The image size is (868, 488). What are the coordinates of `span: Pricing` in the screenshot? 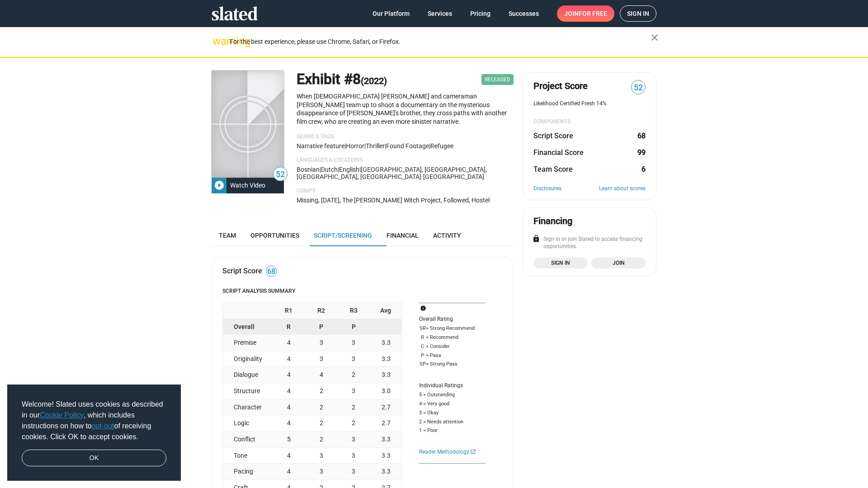 It's located at (480, 13).